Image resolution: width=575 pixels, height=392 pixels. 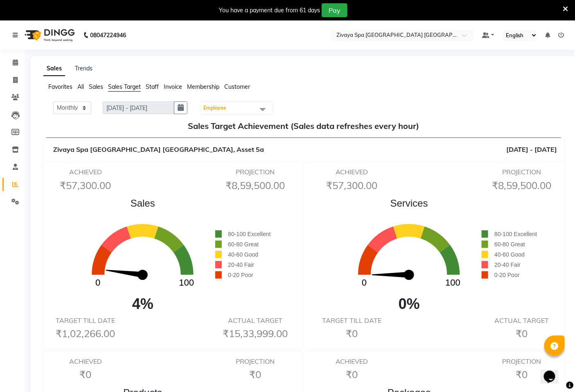 I want to click on b: 08047224946, so click(x=108, y=35).